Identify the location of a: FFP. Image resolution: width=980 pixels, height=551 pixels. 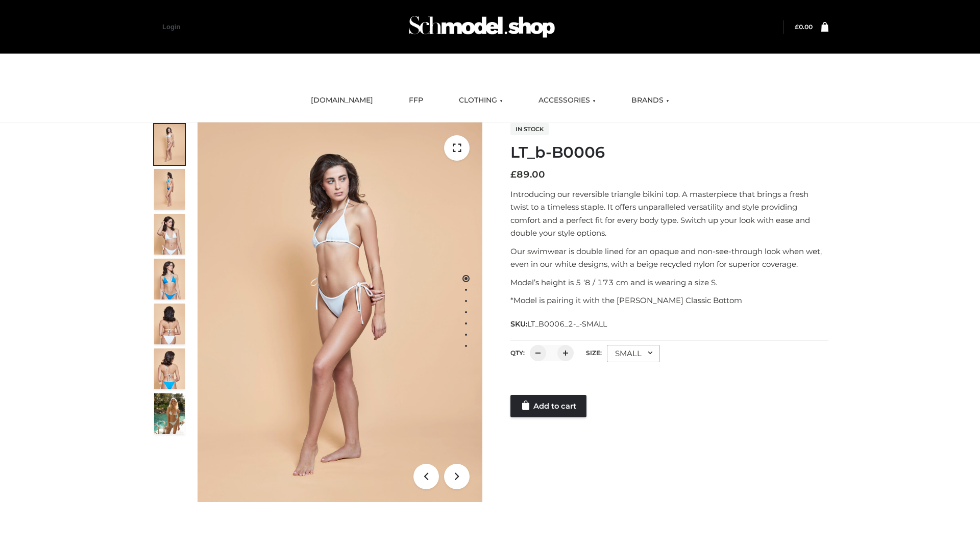
(416, 100).